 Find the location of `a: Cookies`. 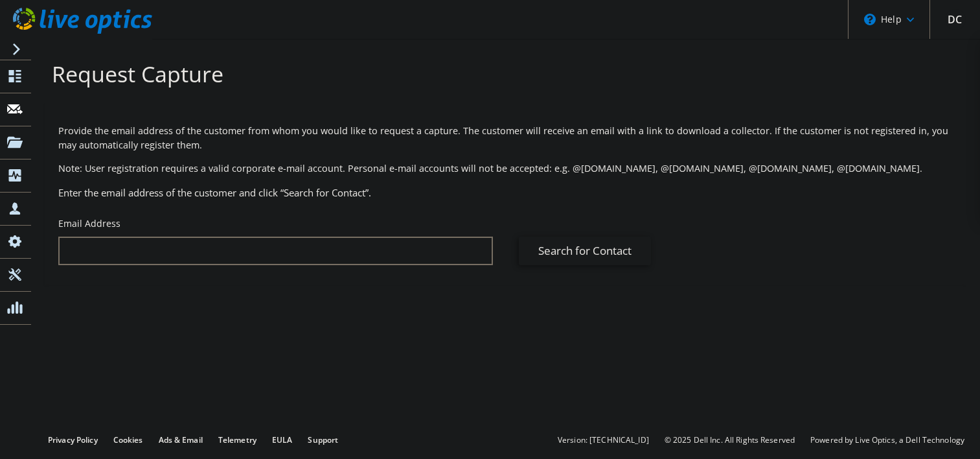

a: Cookies is located at coordinates (128, 440).